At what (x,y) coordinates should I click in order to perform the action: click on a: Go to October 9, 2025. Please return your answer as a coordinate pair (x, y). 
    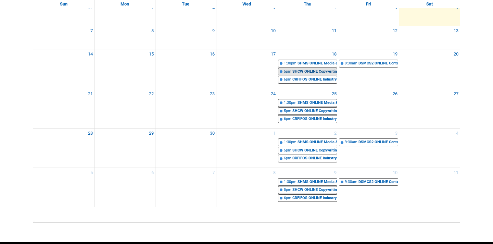
    Looking at the image, I should click on (335, 173).